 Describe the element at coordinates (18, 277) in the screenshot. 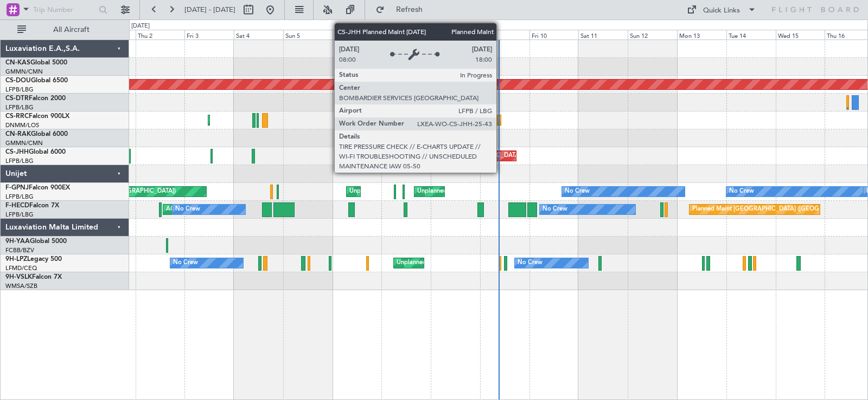

I see `span: 9H-VSLK` at that location.